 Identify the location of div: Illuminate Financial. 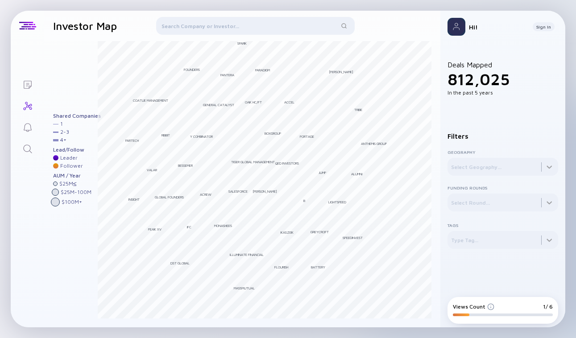
(247, 255).